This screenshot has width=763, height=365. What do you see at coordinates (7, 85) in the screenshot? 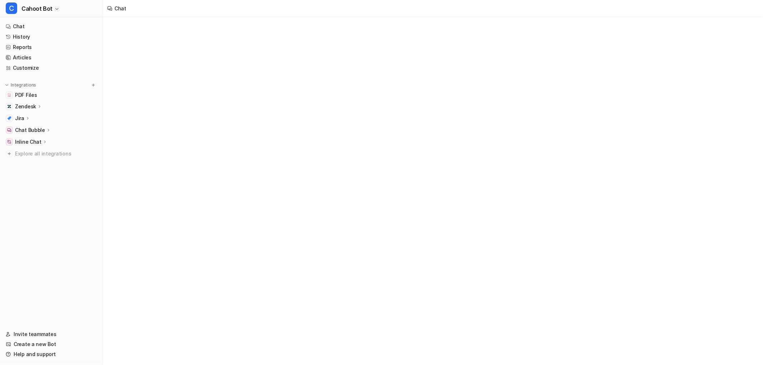
I see `img: expand menu` at bounding box center [7, 85].